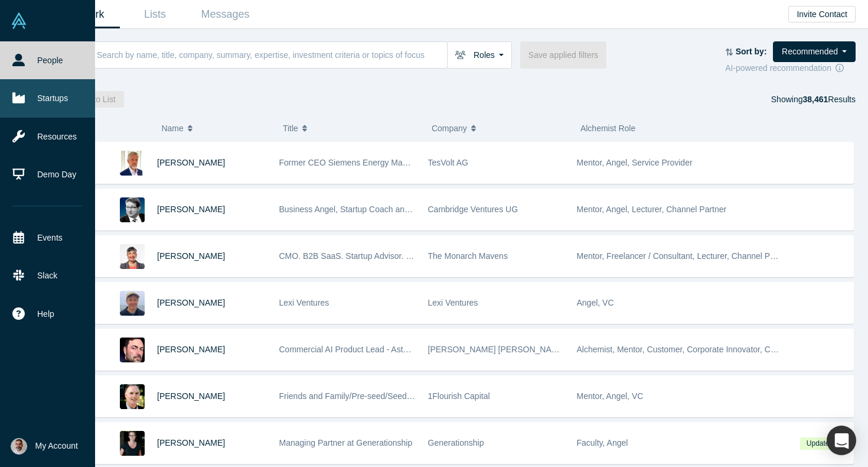 Image resolution: width=868 pixels, height=467 pixels. What do you see at coordinates (563, 55) in the screenshot?
I see `button: Save applied filters` at bounding box center [563, 55].